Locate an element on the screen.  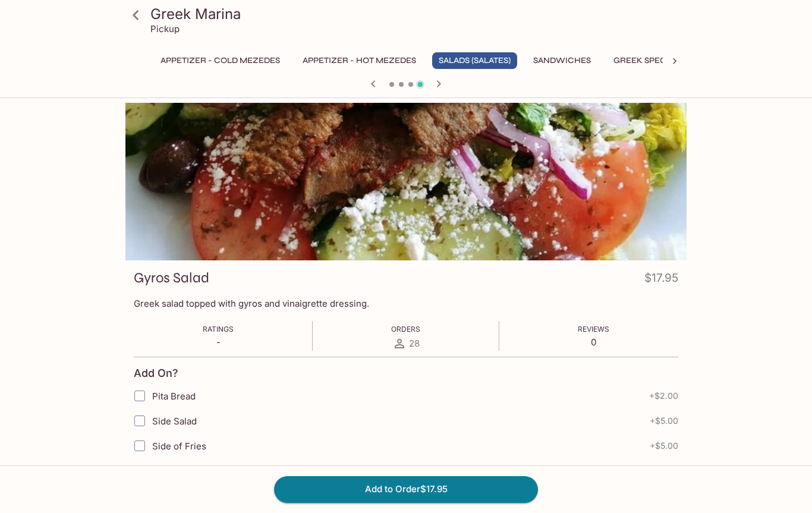
button: Greek Specialties is located at coordinates (655, 60).